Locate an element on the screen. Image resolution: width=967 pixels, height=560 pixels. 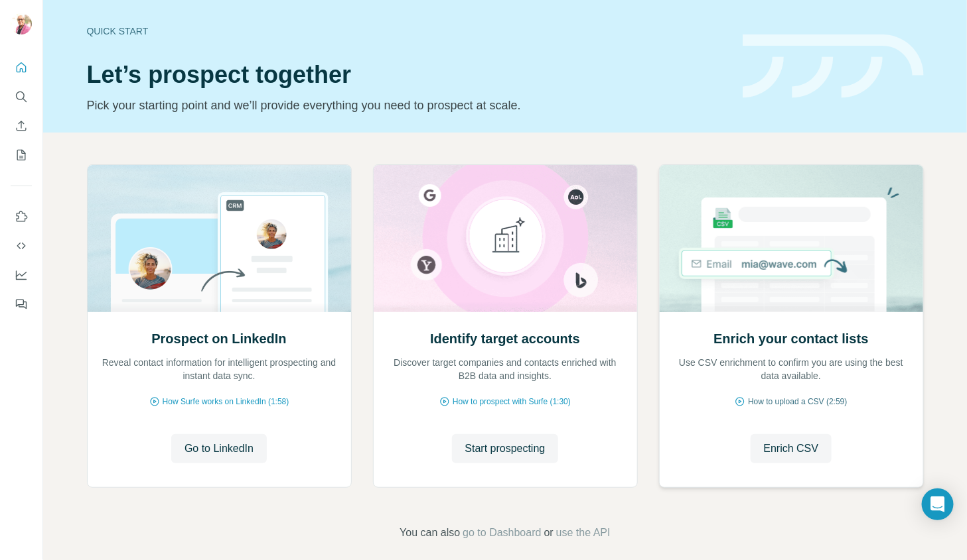
img: Prospect on LinkedIn is located at coordinates (219, 239).